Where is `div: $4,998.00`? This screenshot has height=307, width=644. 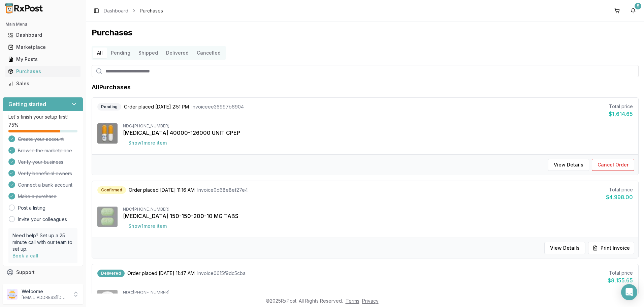 div: $4,998.00 is located at coordinates (619, 197).